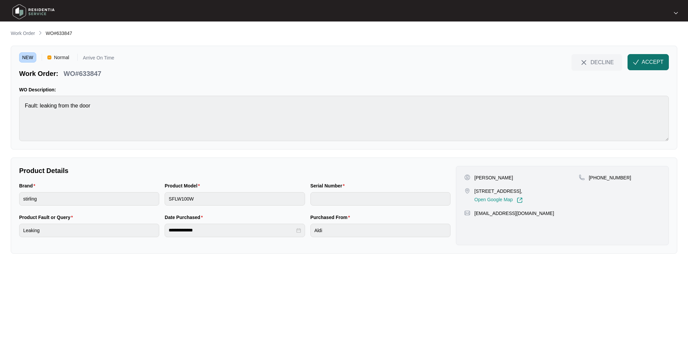 This screenshot has width=688, height=346. What do you see at coordinates (648, 62) in the screenshot?
I see `button: check-IconACCEPT` at bounding box center [648, 62].